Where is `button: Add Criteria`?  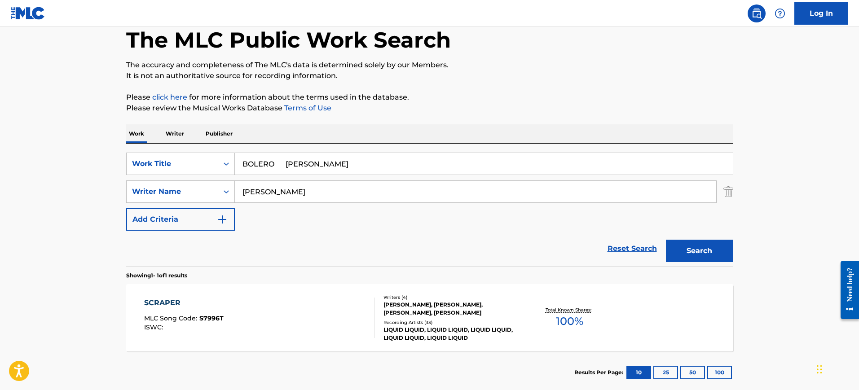 button: Add Criteria is located at coordinates (181, 220).